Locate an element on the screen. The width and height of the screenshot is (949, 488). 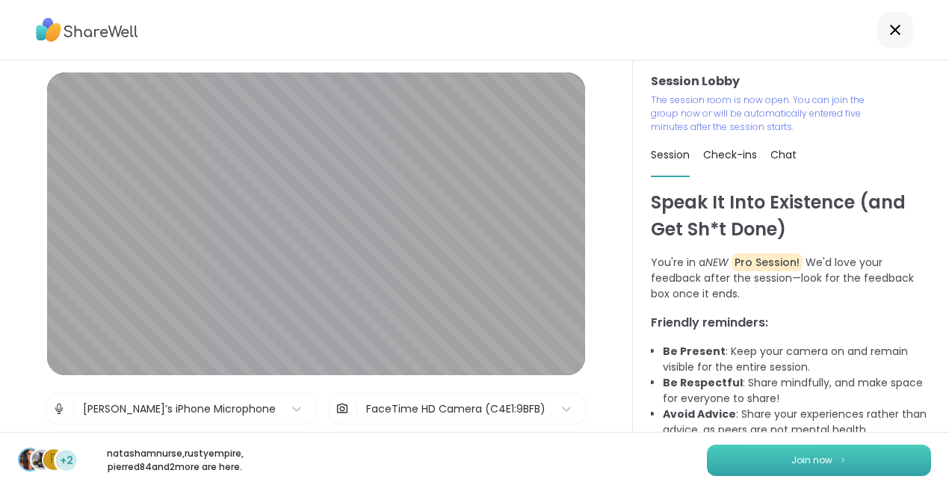
img: Camera is located at coordinates (342, 409).